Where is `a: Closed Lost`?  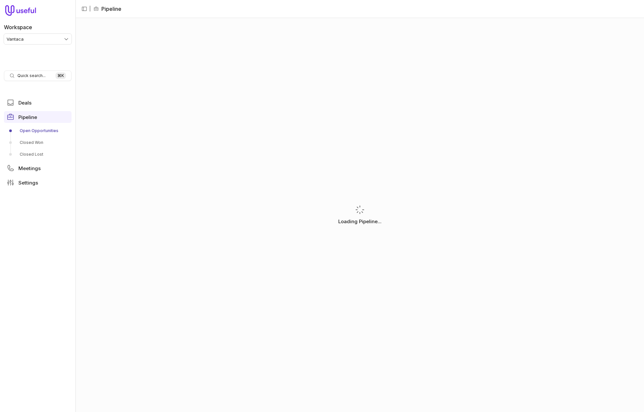 a: Closed Lost is located at coordinates (38, 154).